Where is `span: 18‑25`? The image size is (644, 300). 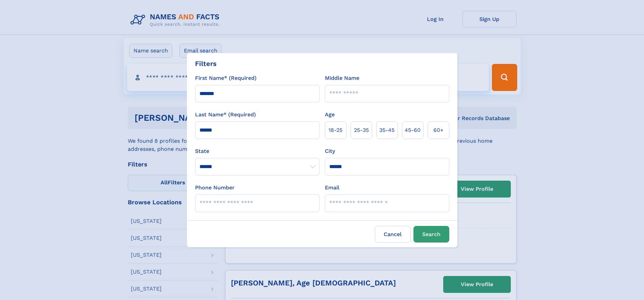
span: 18‑25 is located at coordinates (336, 130).